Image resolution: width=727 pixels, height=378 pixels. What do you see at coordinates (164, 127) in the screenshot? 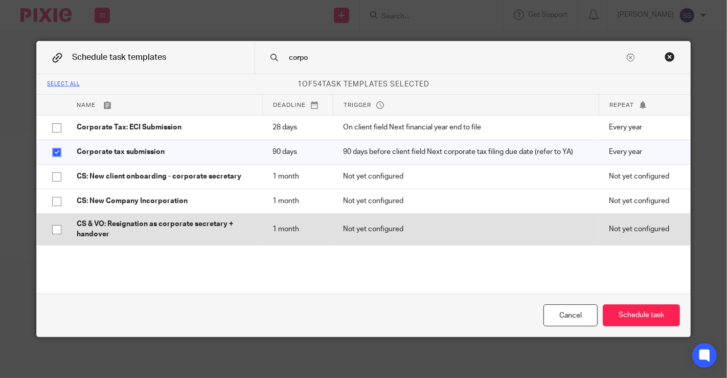
I see `p: Corporate Tax: ECI Submission` at bounding box center [164, 127].